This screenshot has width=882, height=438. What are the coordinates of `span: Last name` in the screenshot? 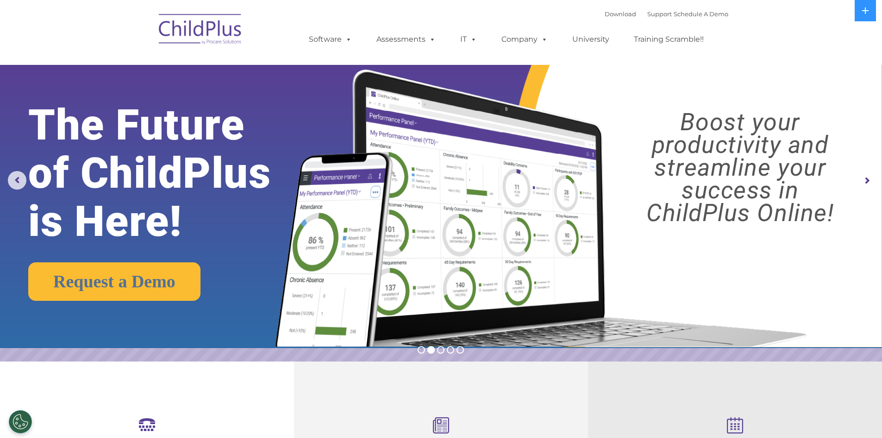 It's located at (143, 64).